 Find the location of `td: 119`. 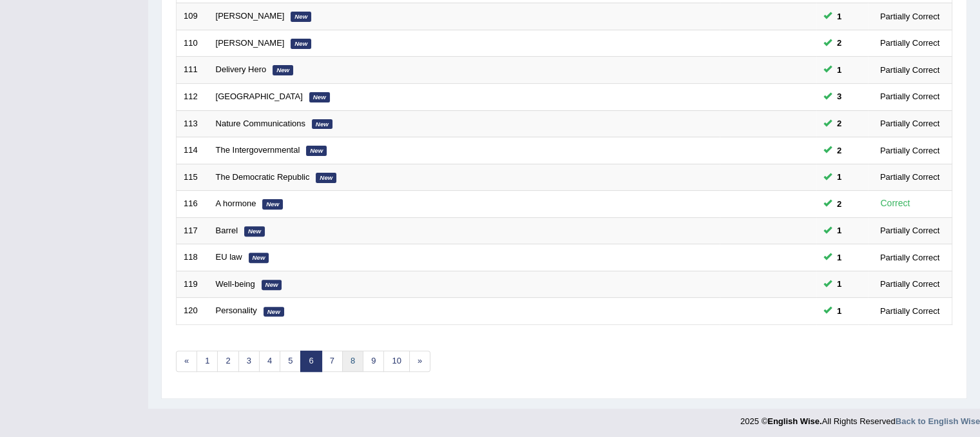

td: 119 is located at coordinates (193, 284).